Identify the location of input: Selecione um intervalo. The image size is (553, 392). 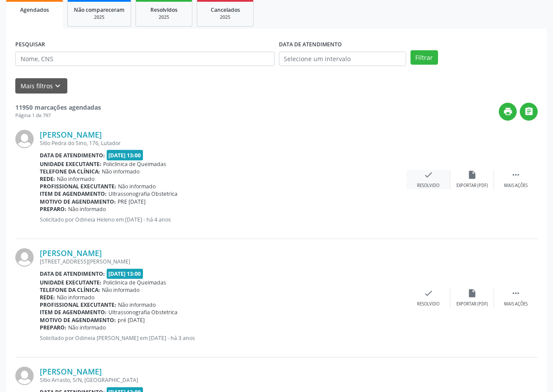
(342, 59).